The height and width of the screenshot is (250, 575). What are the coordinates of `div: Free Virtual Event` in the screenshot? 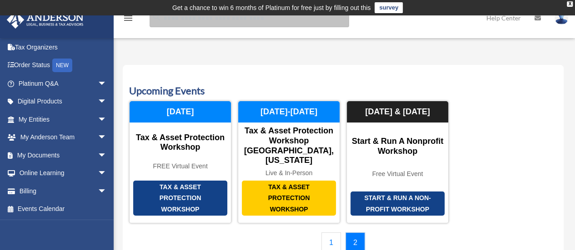 It's located at (397, 174).